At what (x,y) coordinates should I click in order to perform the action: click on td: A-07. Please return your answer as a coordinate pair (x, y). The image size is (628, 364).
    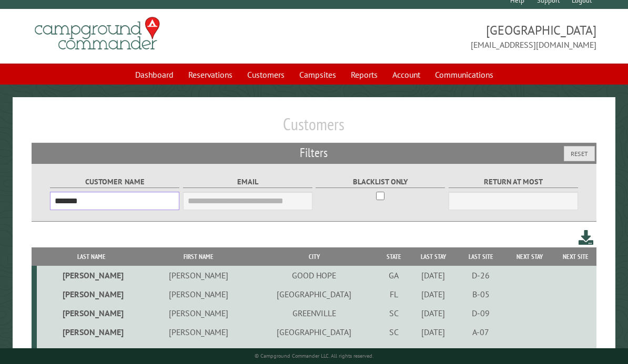
    Looking at the image, I should click on (481, 332).